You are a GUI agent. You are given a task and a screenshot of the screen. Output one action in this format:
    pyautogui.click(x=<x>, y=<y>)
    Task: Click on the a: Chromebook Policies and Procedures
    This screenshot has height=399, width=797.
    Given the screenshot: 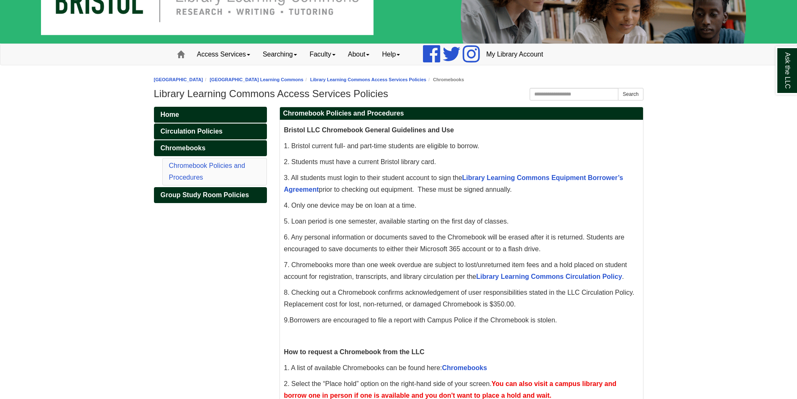 What is the action you would take?
    pyautogui.click(x=207, y=171)
    